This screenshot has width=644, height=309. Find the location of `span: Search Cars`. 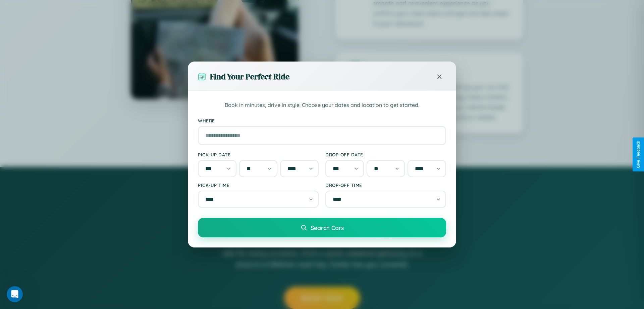

span: Search Cars is located at coordinates (327, 228).